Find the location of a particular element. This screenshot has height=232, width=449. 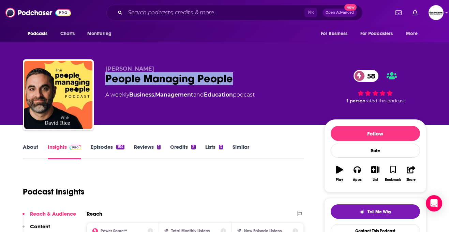

div: Share is located at coordinates (410, 179).